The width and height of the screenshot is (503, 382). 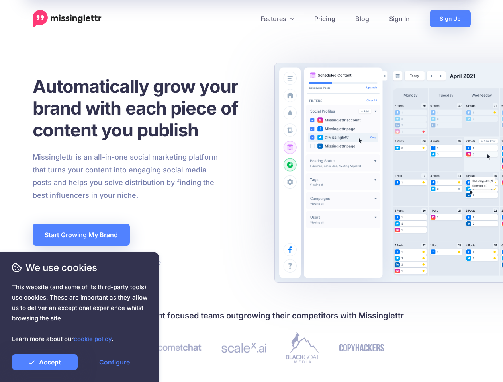 I want to click on a: Blog, so click(x=362, y=19).